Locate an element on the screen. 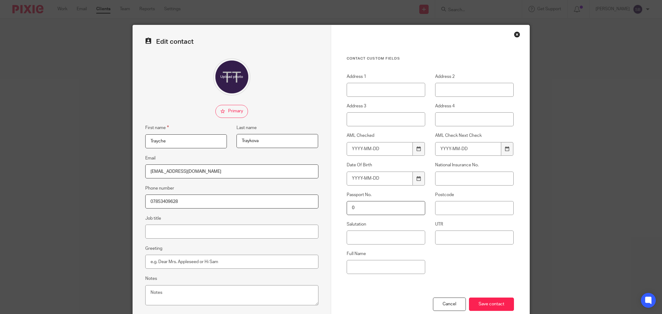 This screenshot has width=662, height=314. label: Address 4 is located at coordinates (474, 106).